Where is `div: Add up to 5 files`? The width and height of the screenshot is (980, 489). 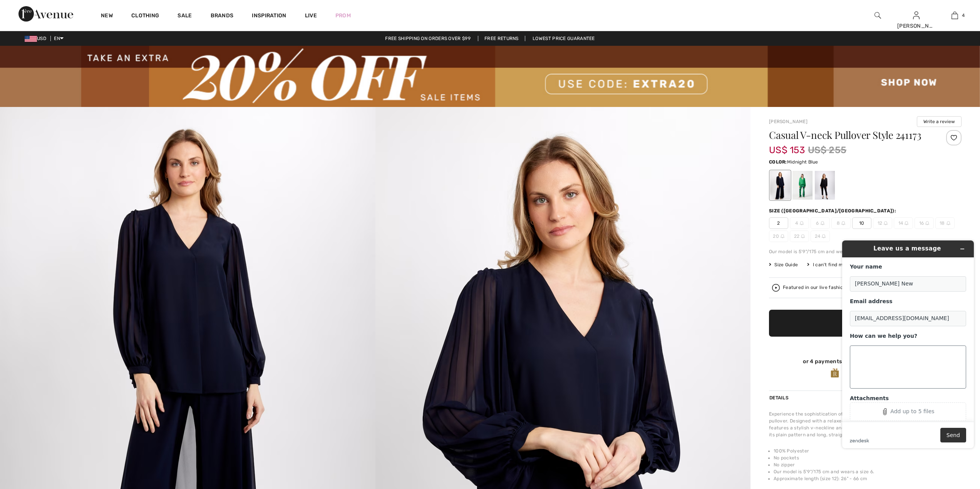 div: Add up to 5 files is located at coordinates (76, 177).